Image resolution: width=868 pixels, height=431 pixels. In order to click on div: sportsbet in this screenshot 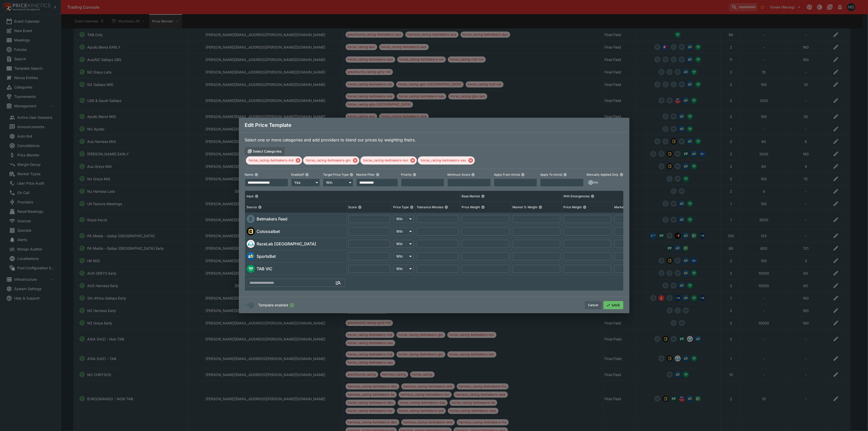, I will do `click(251, 257)`.